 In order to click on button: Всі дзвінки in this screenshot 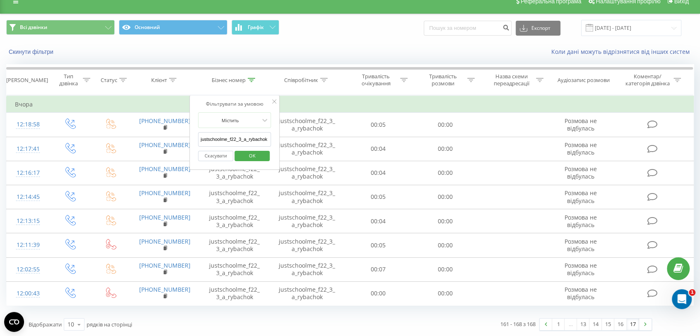, I will do `click(60, 27)`.